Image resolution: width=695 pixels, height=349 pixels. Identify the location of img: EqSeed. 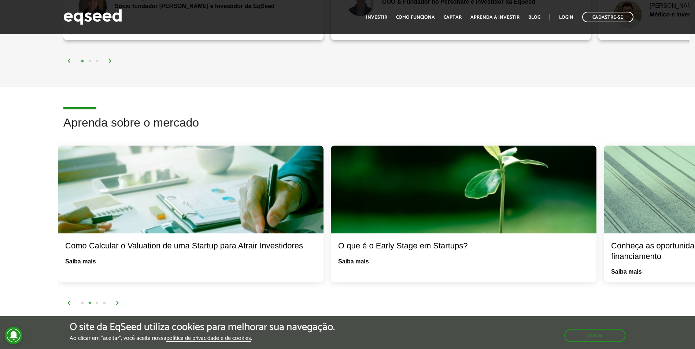
(93, 17).